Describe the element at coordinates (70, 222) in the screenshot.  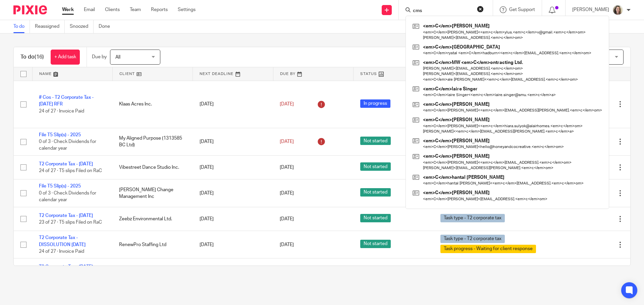
I see `span: 23 of 27 · T5 slips Filed on RaC` at that location.